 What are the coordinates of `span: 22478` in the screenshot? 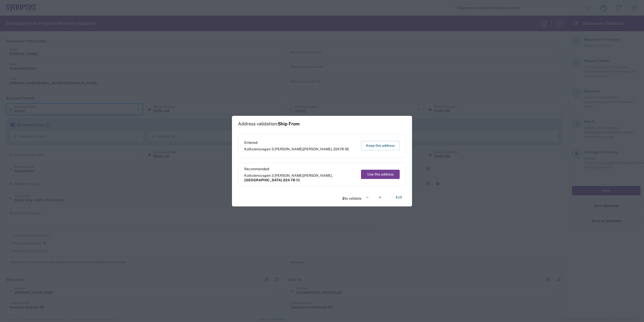 It's located at (339, 149).